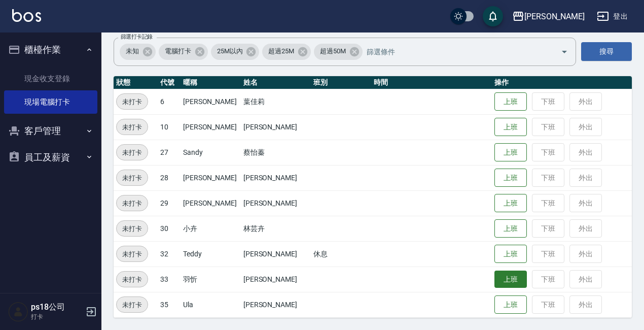 The image size is (644, 330). Describe the element at coordinates (50, 79) in the screenshot. I see `a: 現金收支登錄` at that location.